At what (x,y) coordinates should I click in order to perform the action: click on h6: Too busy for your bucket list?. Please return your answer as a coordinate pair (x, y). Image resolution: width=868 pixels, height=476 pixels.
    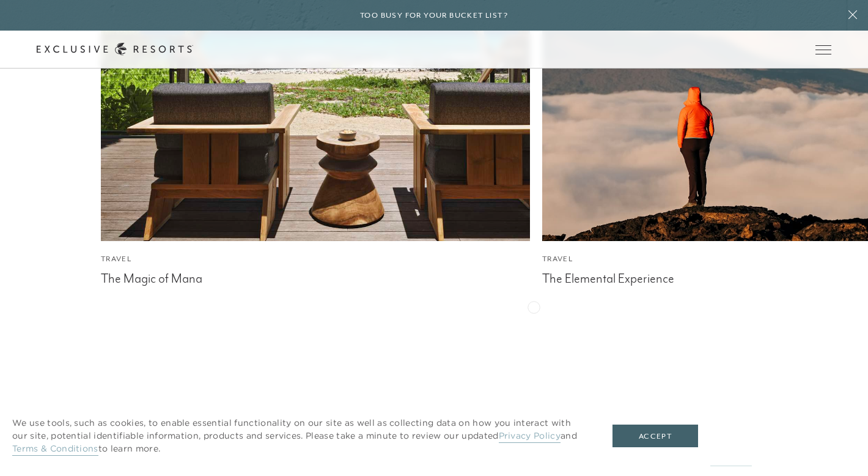
    Looking at the image, I should click on (434, 16).